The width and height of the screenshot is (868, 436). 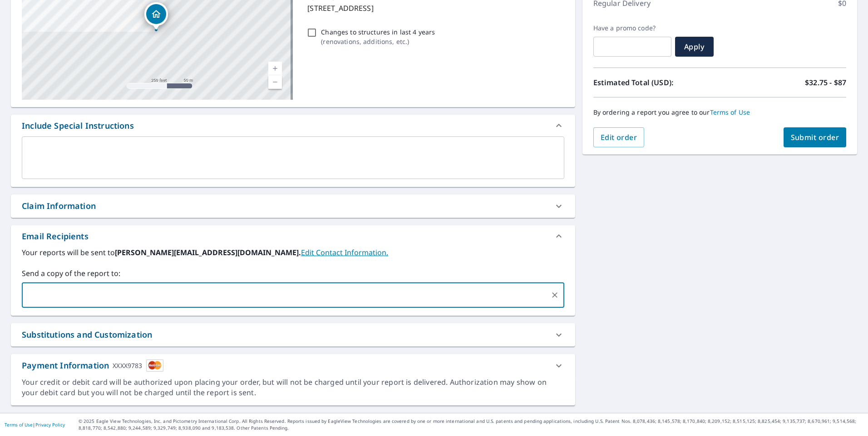 I want to click on div: Your credit or debit card will be authorized upon placing your order, but will not be charged unt..., so click(x=293, y=388).